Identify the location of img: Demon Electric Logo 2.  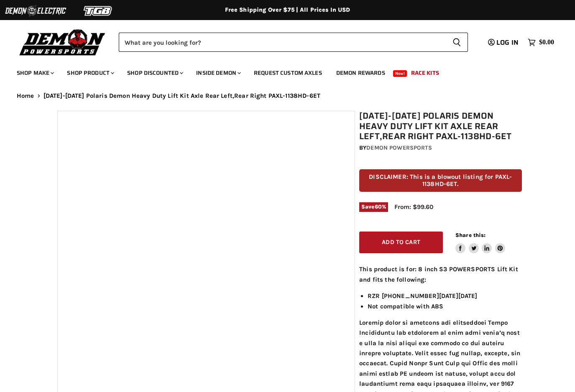
(36, 11).